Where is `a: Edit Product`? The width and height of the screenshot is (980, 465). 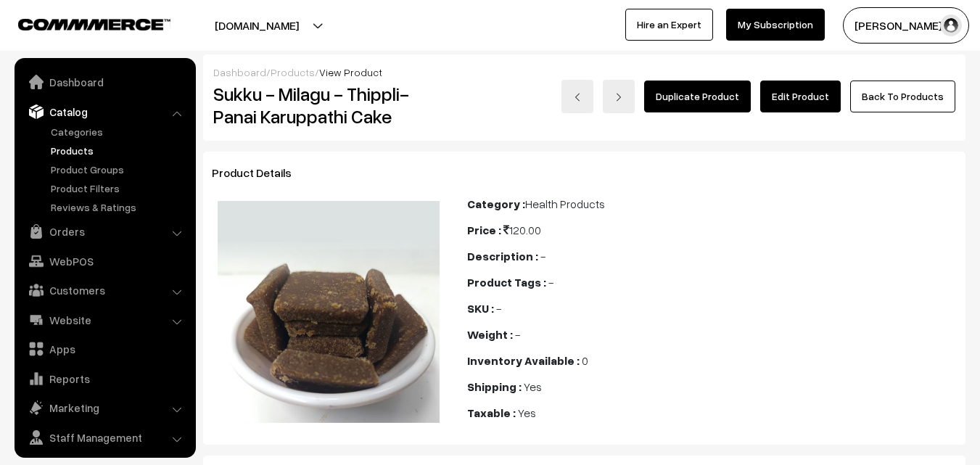 a: Edit Product is located at coordinates (800, 96).